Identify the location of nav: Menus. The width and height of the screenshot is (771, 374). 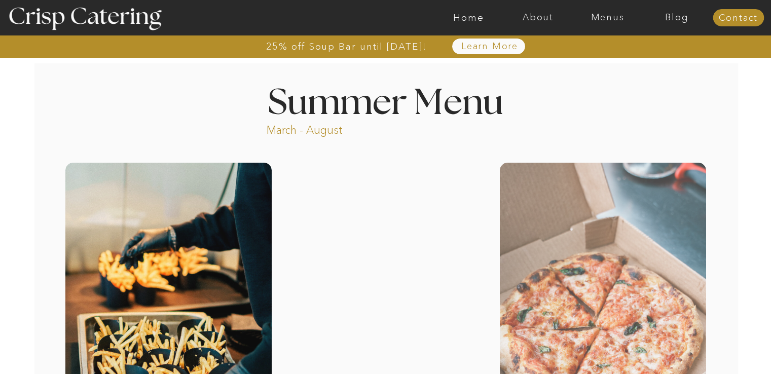
(607, 18).